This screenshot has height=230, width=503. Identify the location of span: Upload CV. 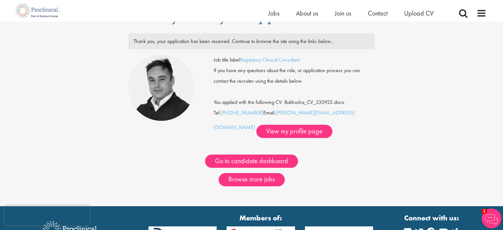
(419, 13).